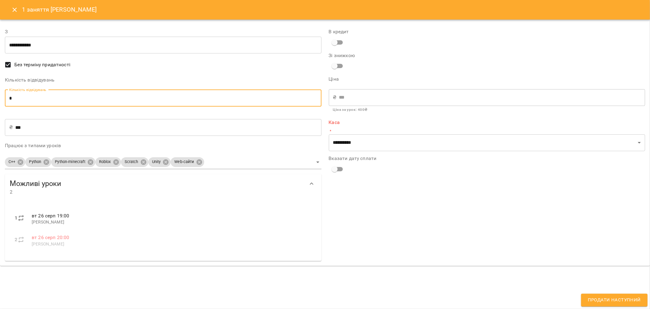  I want to click on div: Roblox, so click(108, 162).